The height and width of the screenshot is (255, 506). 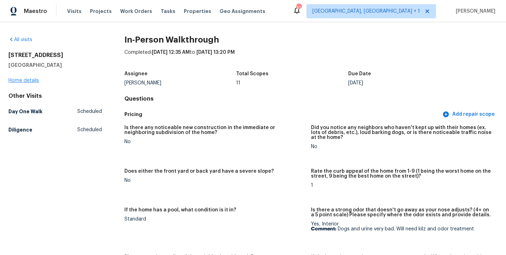 I want to click on span: Visits, so click(x=74, y=11).